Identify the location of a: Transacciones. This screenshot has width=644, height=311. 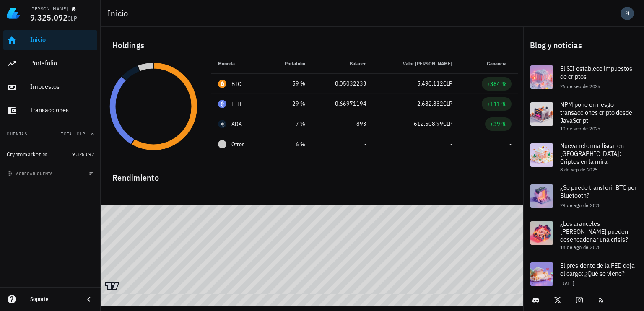
(50, 111).